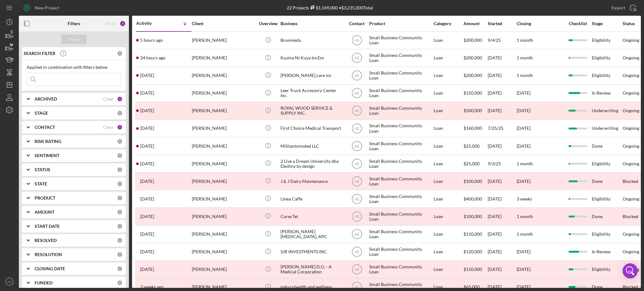 The height and width of the screenshot is (291, 644). I want to click on div: SJR INVESTMENTS INC, so click(312, 251).